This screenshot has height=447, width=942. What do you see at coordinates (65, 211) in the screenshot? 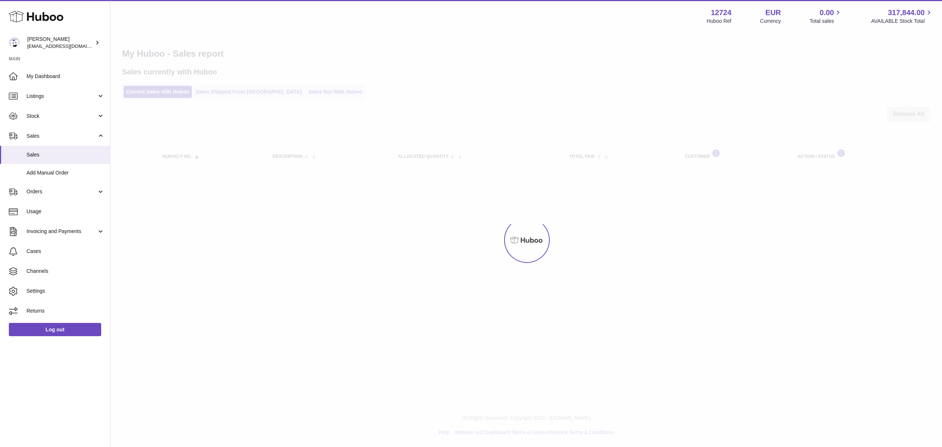
I see `span: Usage` at bounding box center [65, 211].